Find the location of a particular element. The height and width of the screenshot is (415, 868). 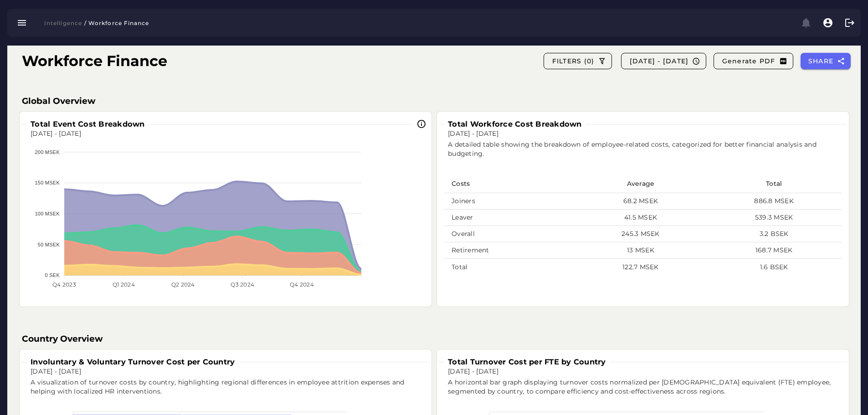

h1: Workforce Finance is located at coordinates (94, 61).